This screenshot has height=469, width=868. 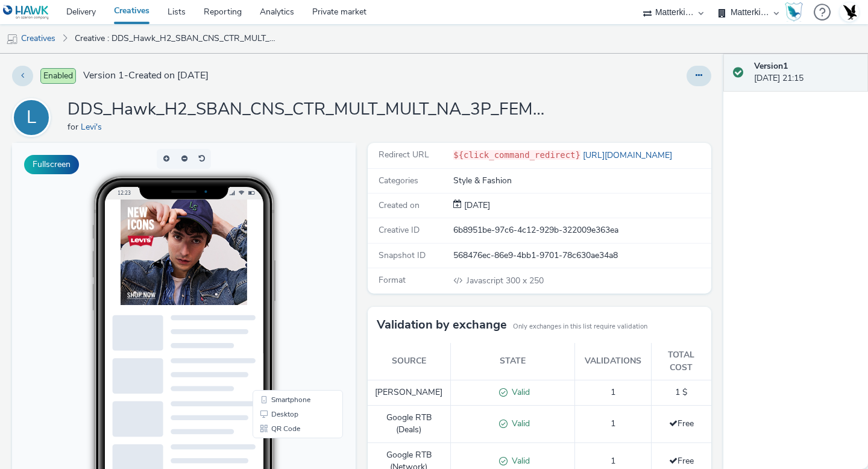 I want to click on code: ${click_command_redirect}, so click(x=517, y=155).